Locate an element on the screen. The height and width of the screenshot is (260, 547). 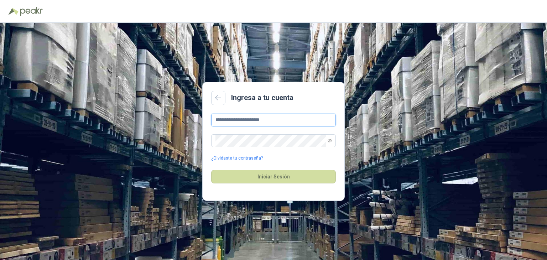
button: Iniciar Sesión is located at coordinates (274, 177).